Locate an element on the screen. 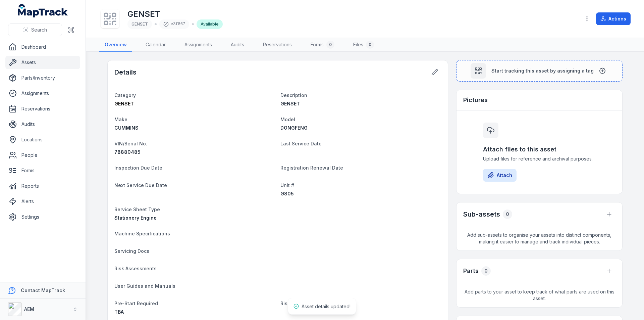  button: Attach is located at coordinates (499, 175).